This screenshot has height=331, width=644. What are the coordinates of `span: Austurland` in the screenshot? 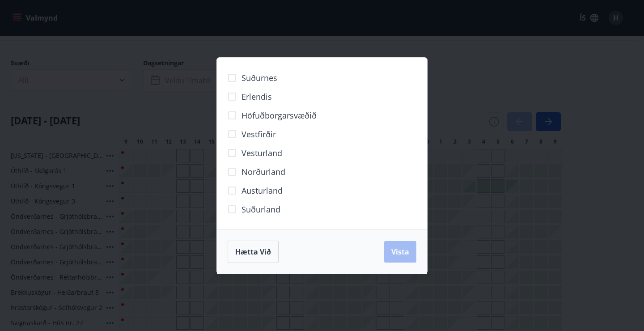 It's located at (262, 191).